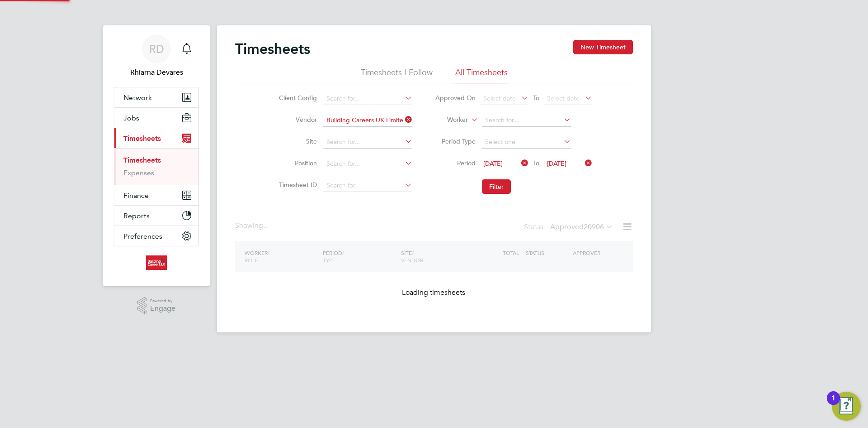 The width and height of the screenshot is (868, 428). What do you see at coordinates (594, 227) in the screenshot?
I see `span: 20906` at bounding box center [594, 227].